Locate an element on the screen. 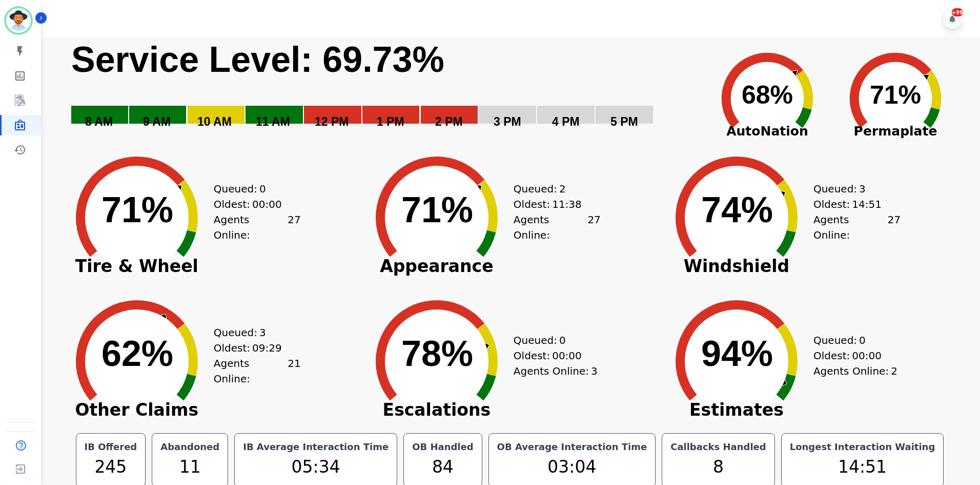 The height and width of the screenshot is (485, 980). img: Bordered avatar is located at coordinates (18, 20).